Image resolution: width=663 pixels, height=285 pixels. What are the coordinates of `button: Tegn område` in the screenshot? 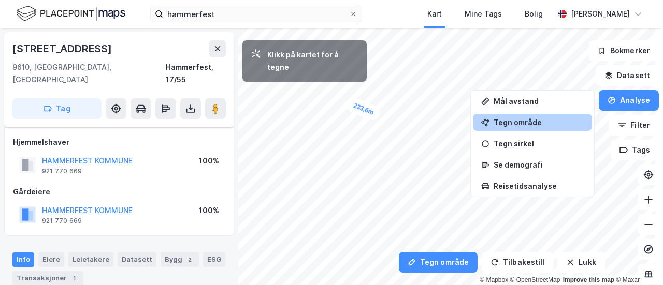 It's located at (438, 262).